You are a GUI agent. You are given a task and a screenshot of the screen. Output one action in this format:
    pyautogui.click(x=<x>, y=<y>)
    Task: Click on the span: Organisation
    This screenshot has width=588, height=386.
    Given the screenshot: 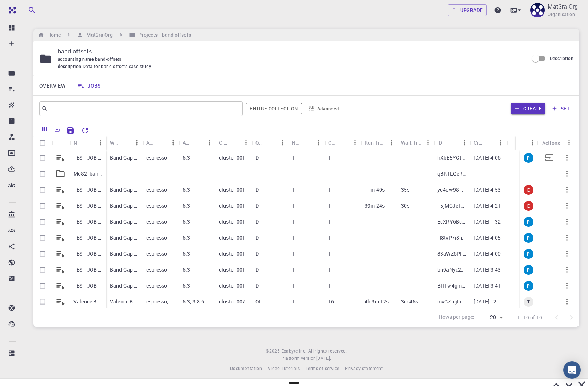 What is the action you would take?
    pyautogui.click(x=561, y=15)
    